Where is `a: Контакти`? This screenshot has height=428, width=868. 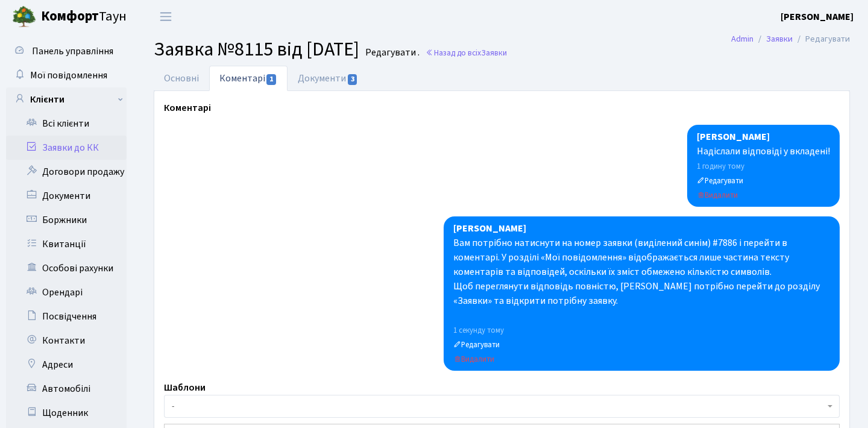 a: Контакти is located at coordinates (67, 340).